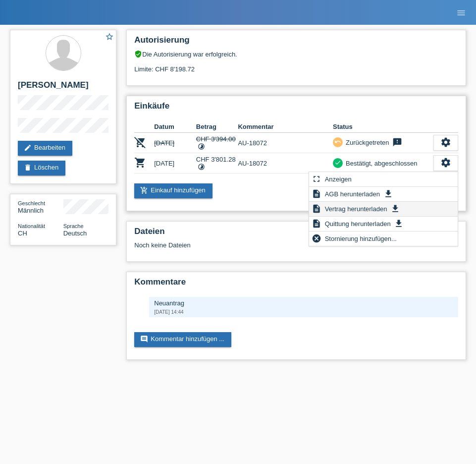 This screenshot has width=476, height=464. What do you see at coordinates (338, 179) in the screenshot?
I see `span: Anzeigen` at bounding box center [338, 179].